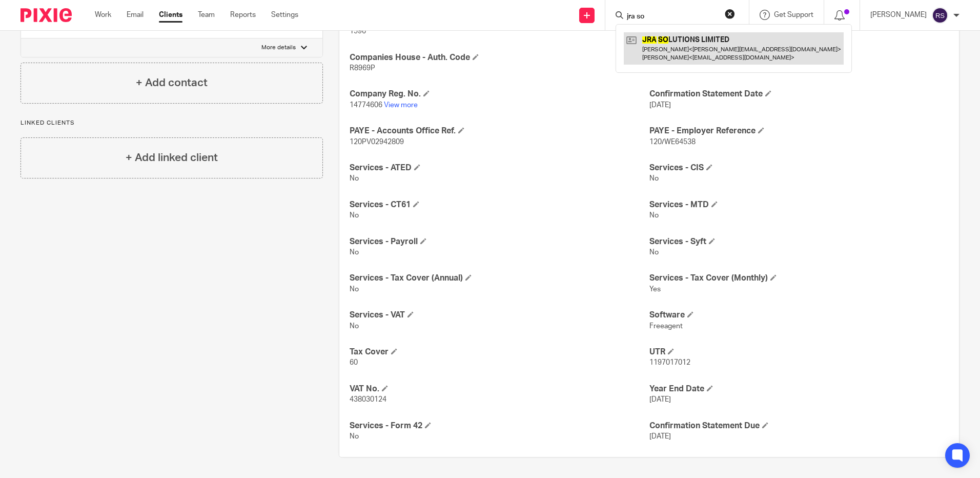 This screenshot has height=478, width=980. I want to click on h4: UTR, so click(799, 352).